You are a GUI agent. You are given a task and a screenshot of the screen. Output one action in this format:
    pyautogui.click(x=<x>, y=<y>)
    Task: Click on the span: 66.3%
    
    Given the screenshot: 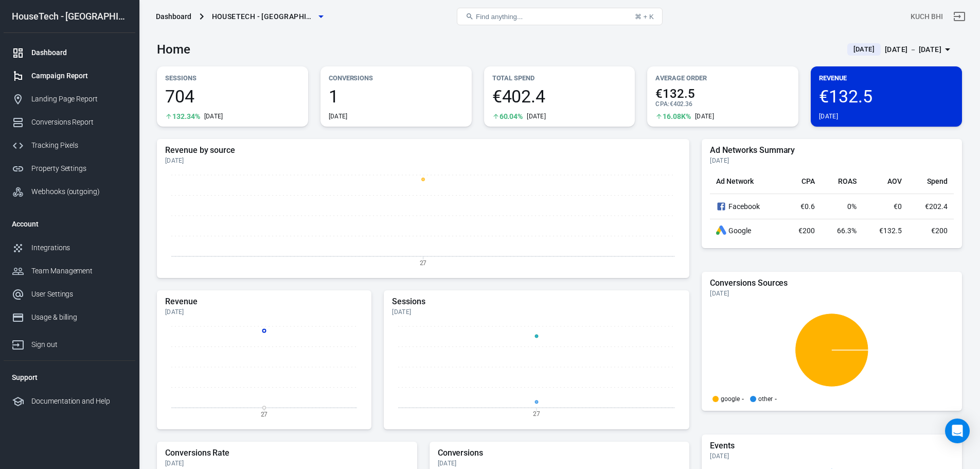 What is the action you would take?
    pyautogui.click(x=847, y=231)
    